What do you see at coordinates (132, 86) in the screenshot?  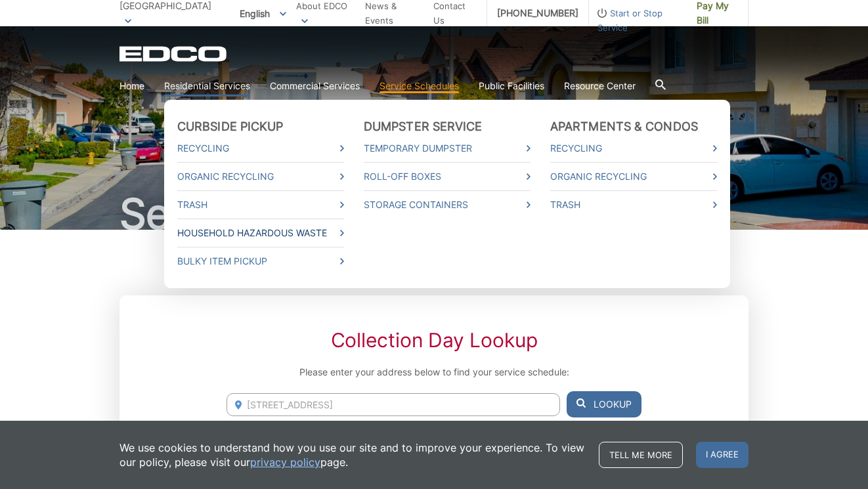 I see `a: Home` at bounding box center [132, 86].